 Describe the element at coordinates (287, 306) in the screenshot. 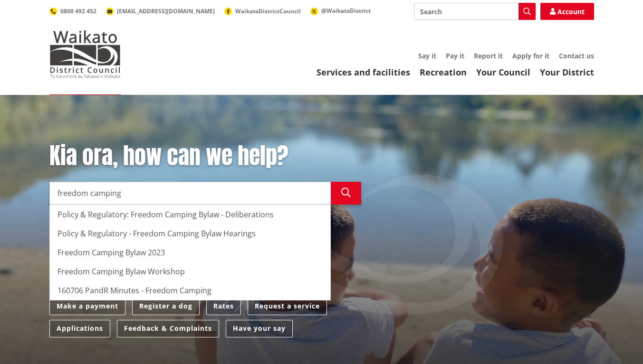

I see `a: Request a service` at that location.